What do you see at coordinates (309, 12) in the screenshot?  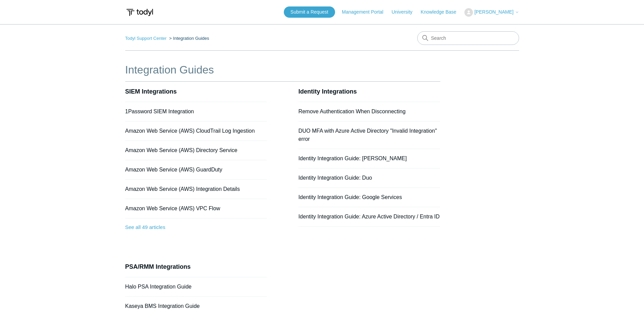 I see `a: Submit a Request` at bounding box center [309, 12].